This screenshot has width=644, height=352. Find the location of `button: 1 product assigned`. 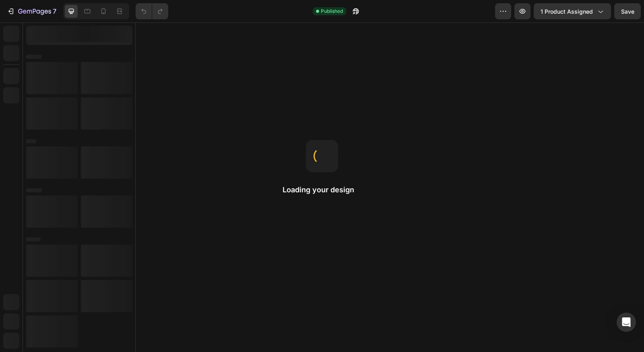

button: 1 product assigned is located at coordinates (572, 11).